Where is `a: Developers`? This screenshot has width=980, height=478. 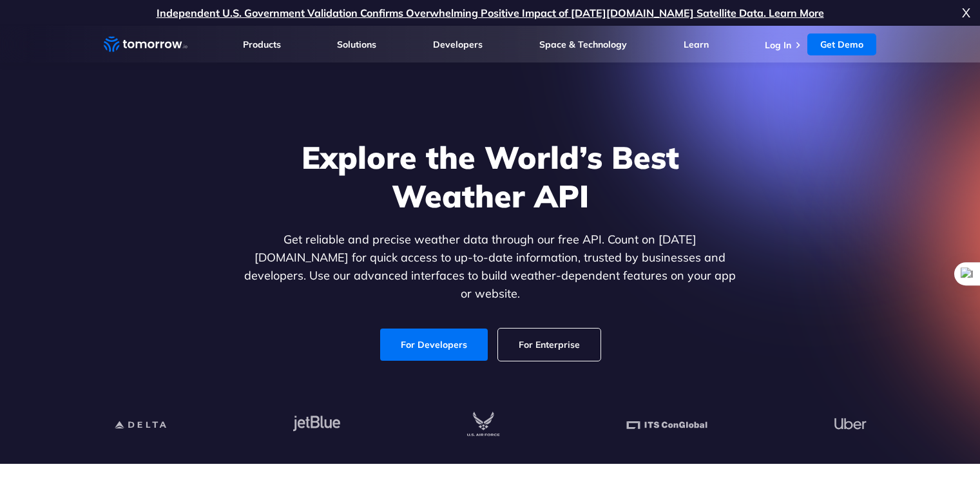 a: Developers is located at coordinates (457, 45).